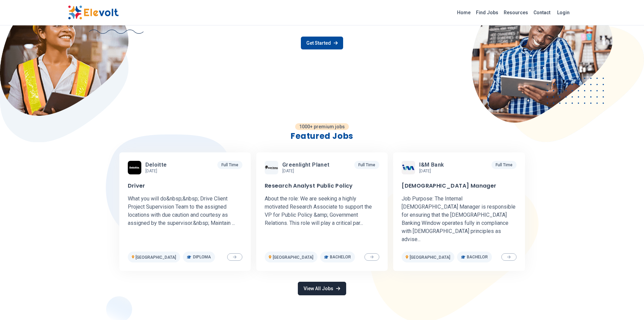 The image size is (644, 320). I want to click on a: Login, so click(564, 12).